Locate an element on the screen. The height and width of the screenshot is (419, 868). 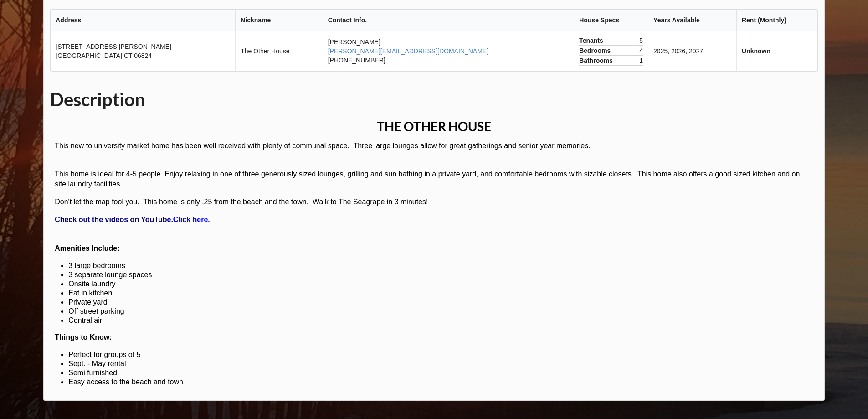
li: 3 large bedrooms is located at coordinates (442, 266).